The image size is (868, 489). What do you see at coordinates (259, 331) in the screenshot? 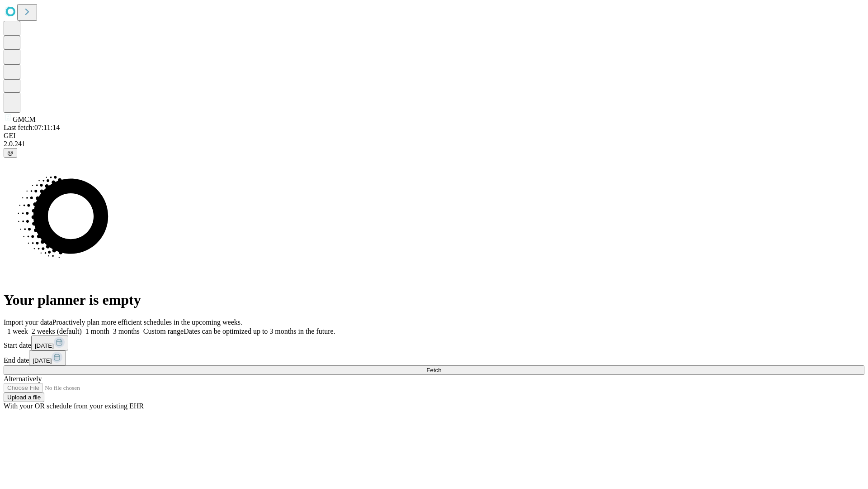
I see `span: Dates can be optimized up to 3 months in the future.` at bounding box center [259, 331].